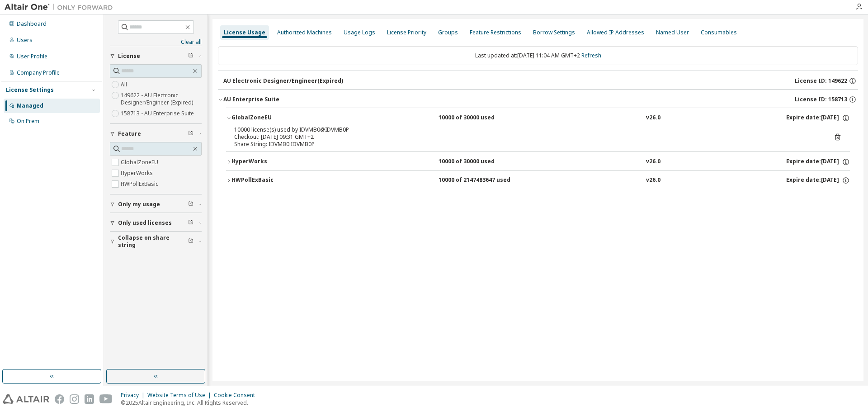 Image resolution: width=868 pixels, height=412 pixels. I want to click on div: User Profile, so click(32, 57).